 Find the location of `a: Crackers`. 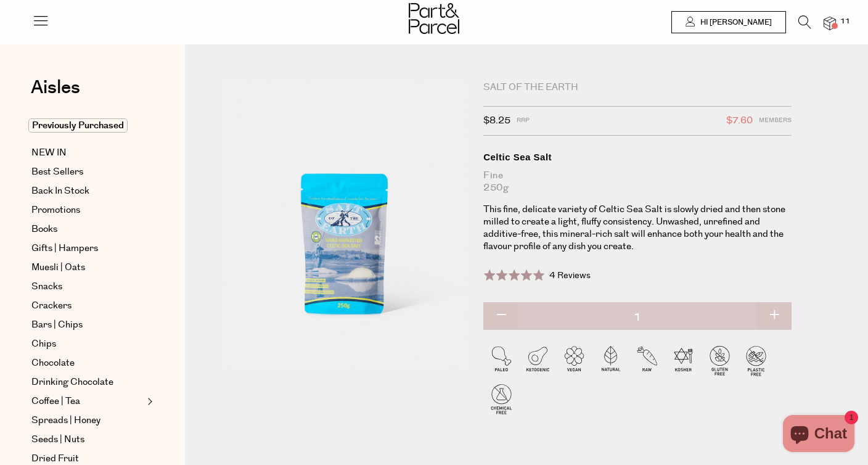

a: Crackers is located at coordinates (87, 306).